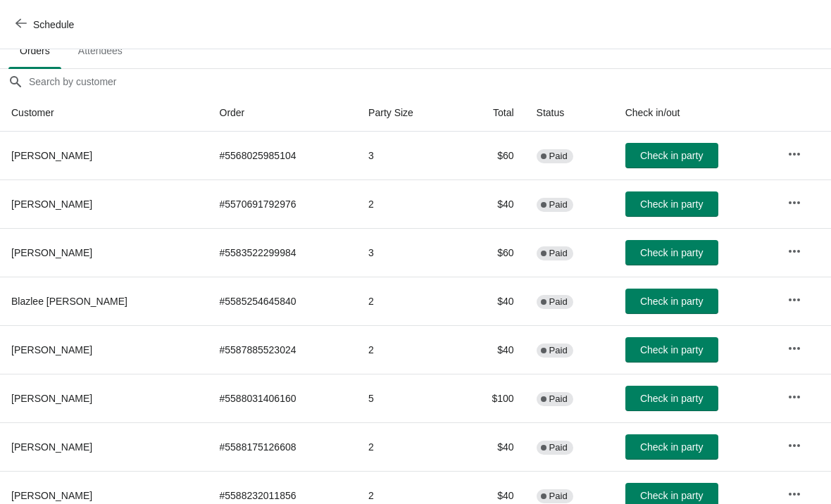  Describe the element at coordinates (283, 156) in the screenshot. I see `td: # 5568025985104` at that location.